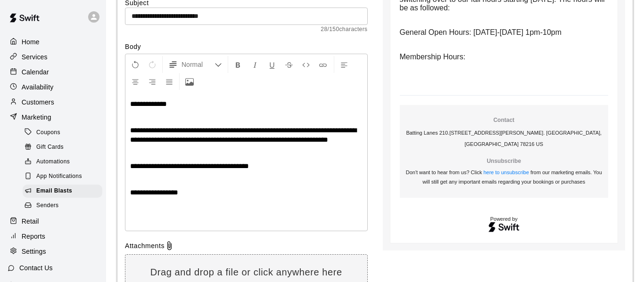  Describe the element at coordinates (64, 177) in the screenshot. I see `a: App Notifications` at that location.